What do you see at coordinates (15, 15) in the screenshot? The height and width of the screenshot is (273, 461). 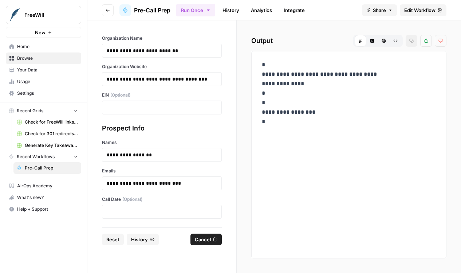 I see `img: FreeWill Logo` at bounding box center [15, 15].